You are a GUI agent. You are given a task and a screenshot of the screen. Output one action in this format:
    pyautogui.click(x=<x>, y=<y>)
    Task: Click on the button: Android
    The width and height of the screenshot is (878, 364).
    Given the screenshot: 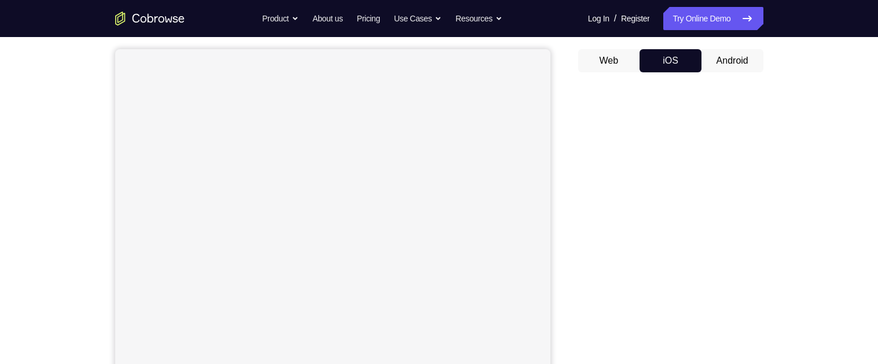 What is the action you would take?
    pyautogui.click(x=732, y=61)
    